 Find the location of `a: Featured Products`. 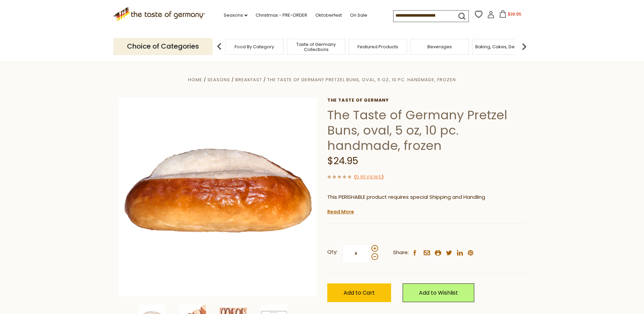

a: Featured Products is located at coordinates (378, 46).